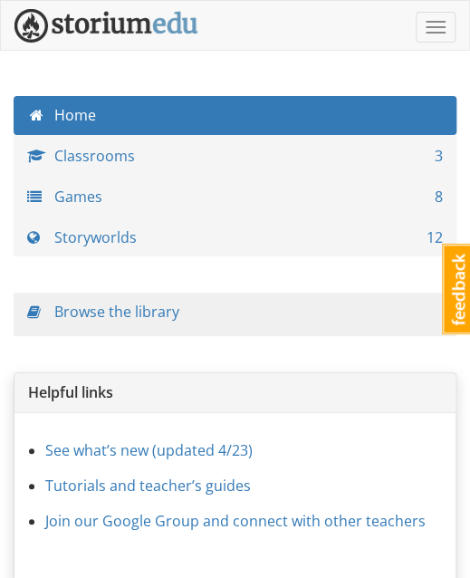  Describe the element at coordinates (234, 196) in the screenshot. I see `a: Games 8` at that location.